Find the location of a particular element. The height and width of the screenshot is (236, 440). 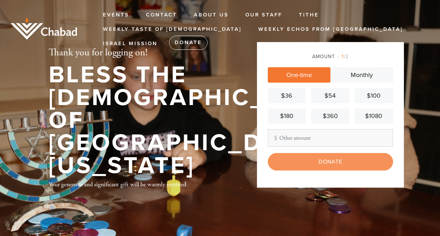

img: logo_half.png is located at coordinates (44, 28).